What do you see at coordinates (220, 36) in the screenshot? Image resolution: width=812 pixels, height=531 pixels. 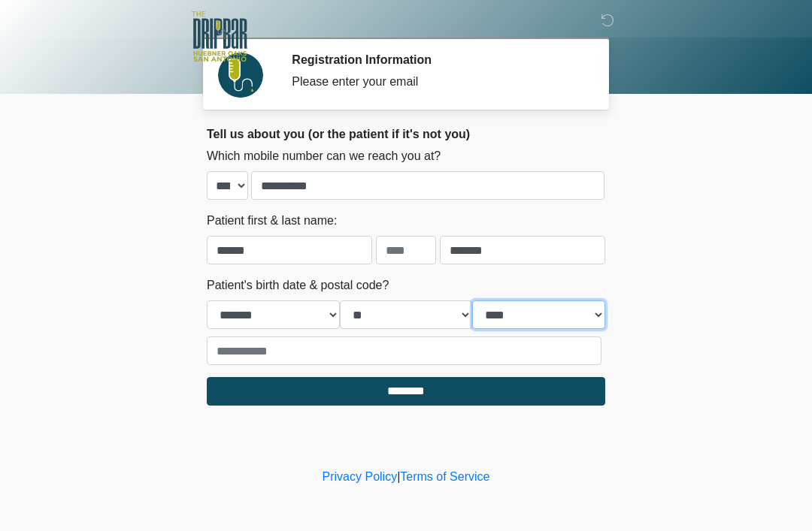 I see `img: The DRIPBaR - The Strand at Huebner Oaks Logo` at bounding box center [220, 36].